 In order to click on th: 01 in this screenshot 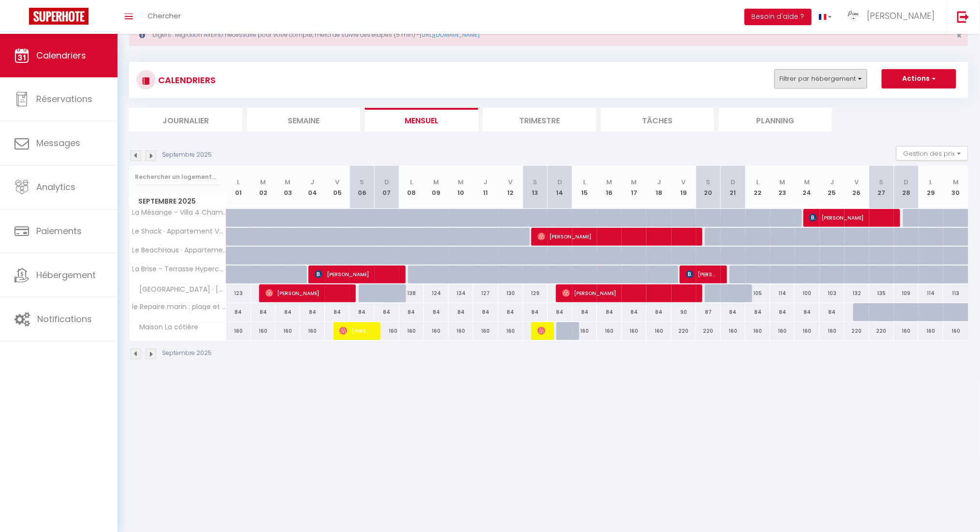, I will do `click(238, 187)`.